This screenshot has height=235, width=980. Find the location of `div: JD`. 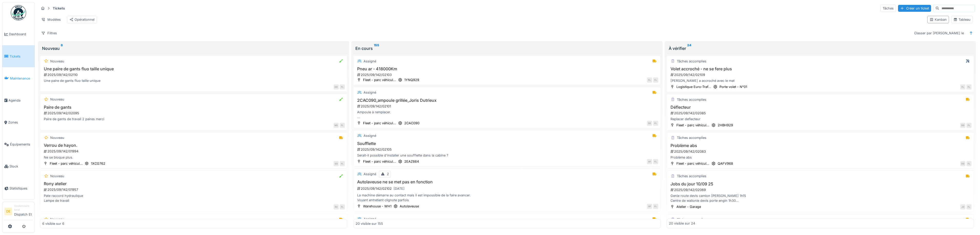

div: JD is located at coordinates (962, 207).